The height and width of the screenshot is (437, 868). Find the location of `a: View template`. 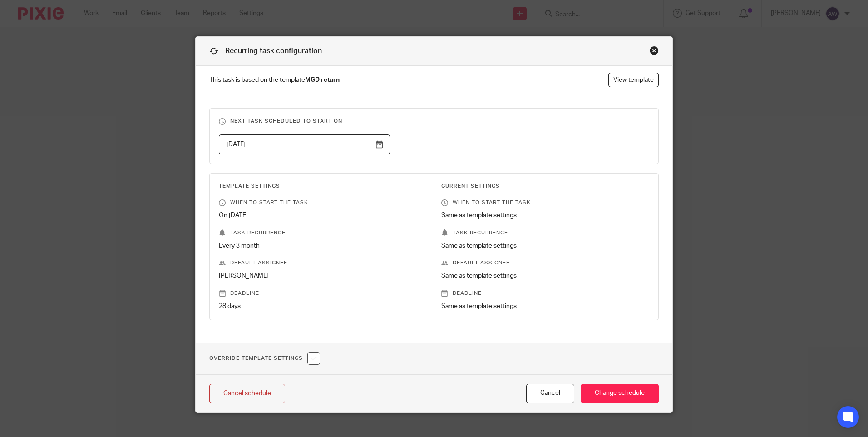

a: View template is located at coordinates (634, 80).